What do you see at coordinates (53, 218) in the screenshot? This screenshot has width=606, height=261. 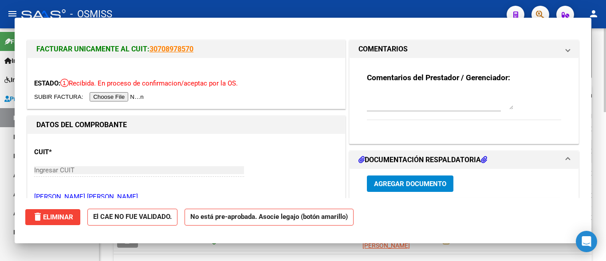 I see `span: Eliminar` at bounding box center [53, 218].